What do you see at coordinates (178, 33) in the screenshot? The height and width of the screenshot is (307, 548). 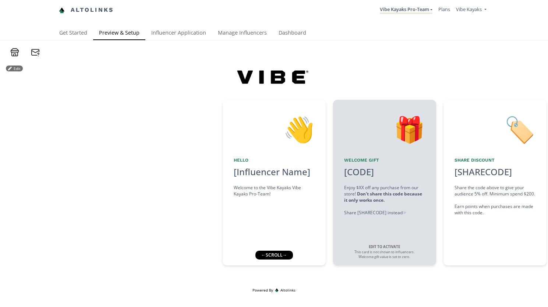 I see `a: Influencer Application` at bounding box center [178, 33].